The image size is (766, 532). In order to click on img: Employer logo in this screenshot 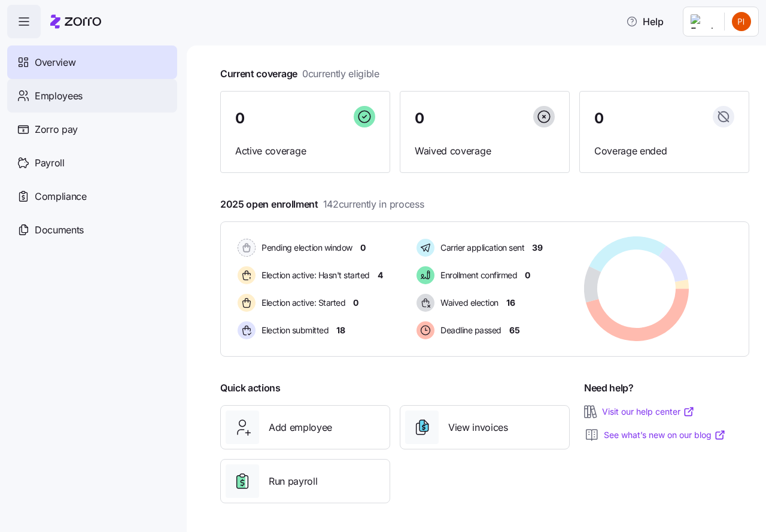, I will do `click(702, 22)`.